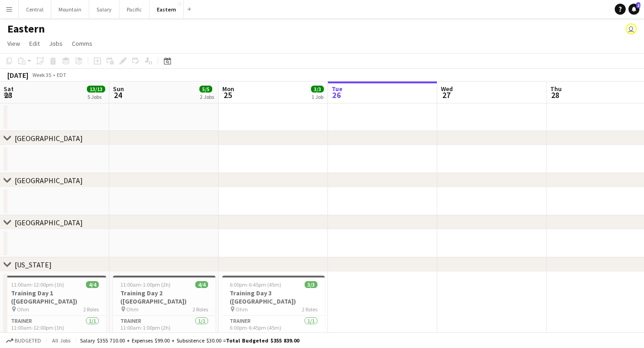  Describe the element at coordinates (556, 89) in the screenshot. I see `span: Thu` at that location.